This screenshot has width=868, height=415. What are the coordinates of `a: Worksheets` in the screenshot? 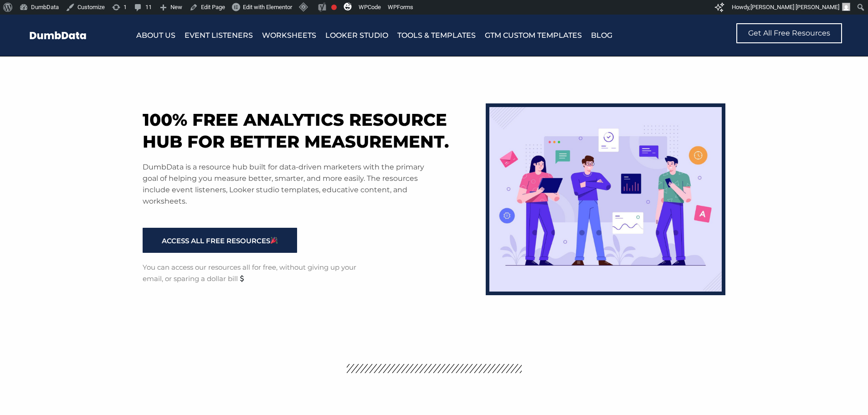 It's located at (289, 36).